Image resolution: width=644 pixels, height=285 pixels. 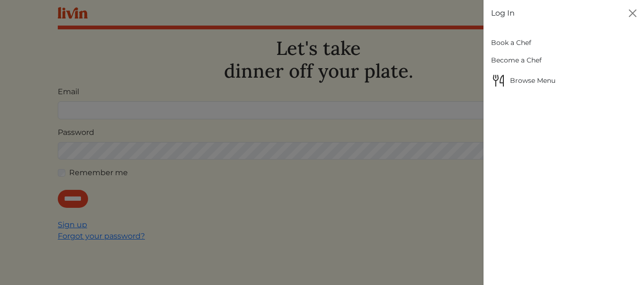 I want to click on a: Log In, so click(x=503, y=14).